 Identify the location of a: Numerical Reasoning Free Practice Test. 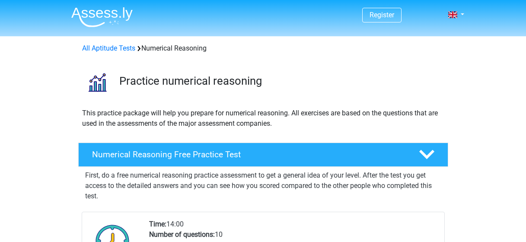
(263, 155).